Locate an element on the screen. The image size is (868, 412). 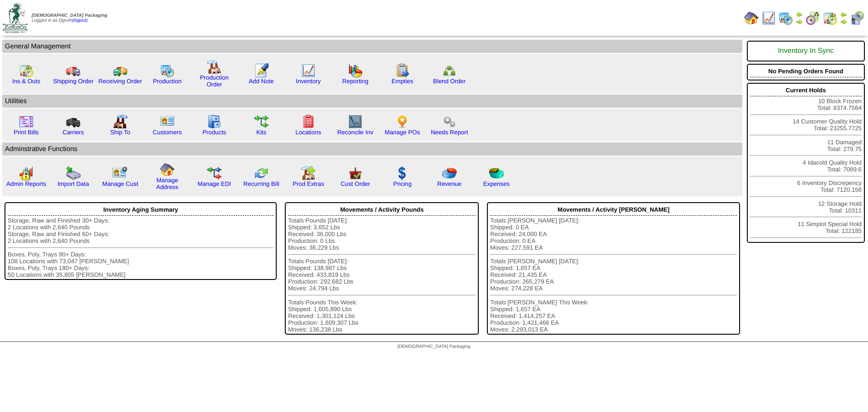
img: factory.gif is located at coordinates (214, 67).